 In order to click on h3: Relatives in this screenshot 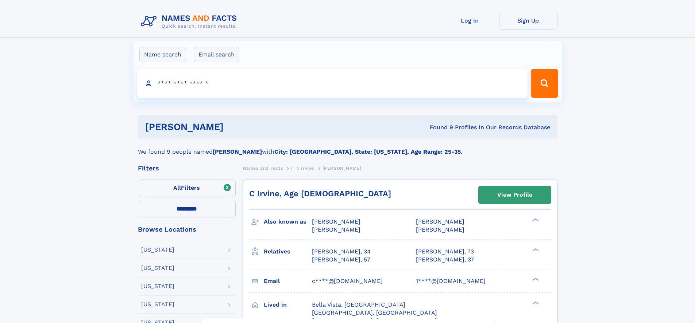, I will do `click(288, 252)`.